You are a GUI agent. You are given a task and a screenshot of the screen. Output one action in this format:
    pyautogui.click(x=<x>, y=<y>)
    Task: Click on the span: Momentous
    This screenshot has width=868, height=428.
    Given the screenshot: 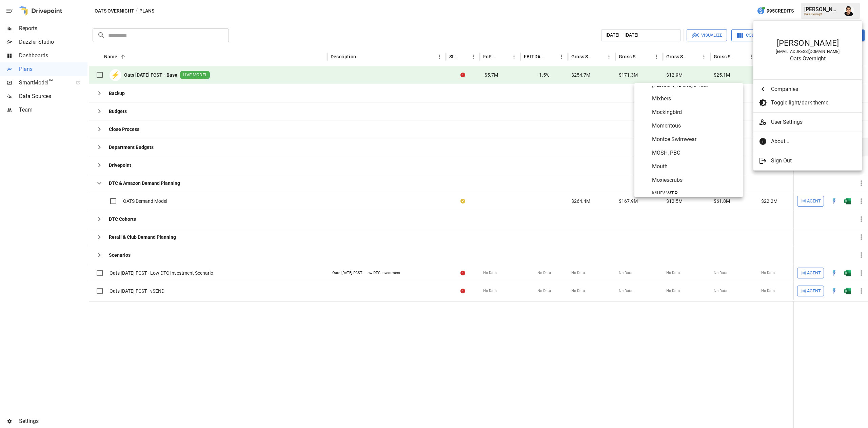 What is the action you would take?
    pyautogui.click(x=695, y=126)
    